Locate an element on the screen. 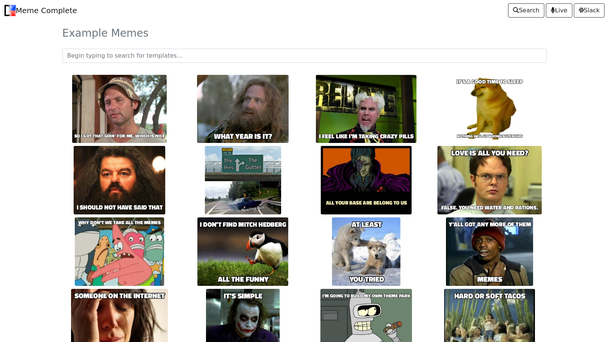 This screenshot has width=609, height=342. a: Search is located at coordinates (526, 10).